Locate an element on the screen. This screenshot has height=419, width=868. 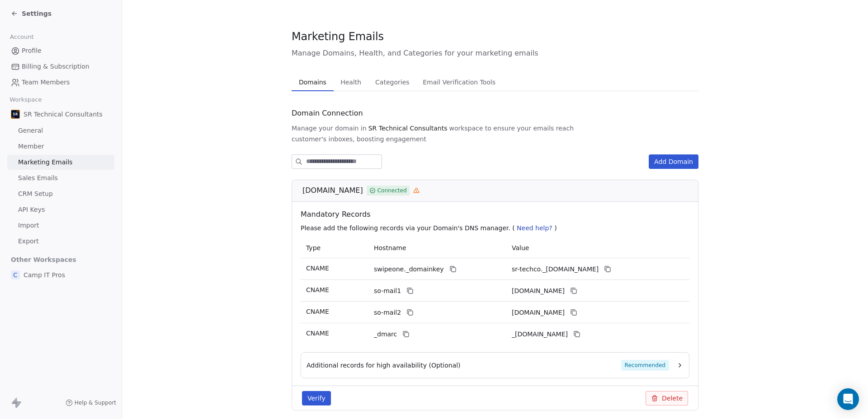
span: _dmarc.swipeone.email is located at coordinates (540, 334).